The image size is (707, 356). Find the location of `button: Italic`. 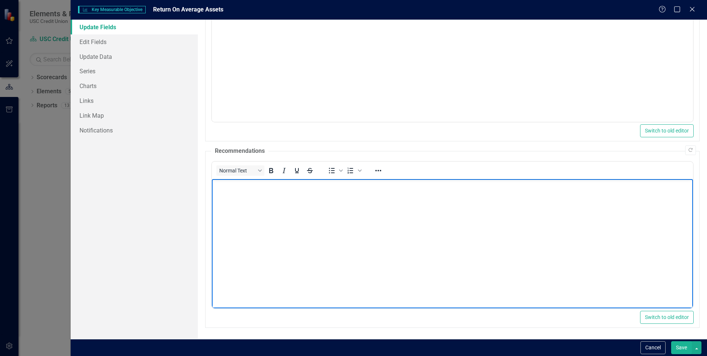

button: Italic is located at coordinates (284, 171).